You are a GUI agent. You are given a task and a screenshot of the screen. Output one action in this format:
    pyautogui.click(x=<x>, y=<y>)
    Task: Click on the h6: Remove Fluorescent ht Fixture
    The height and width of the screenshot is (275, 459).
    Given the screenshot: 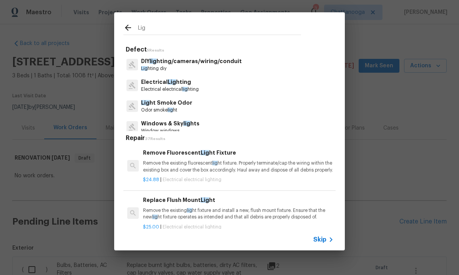 What is the action you would take?
    pyautogui.click(x=238, y=153)
    